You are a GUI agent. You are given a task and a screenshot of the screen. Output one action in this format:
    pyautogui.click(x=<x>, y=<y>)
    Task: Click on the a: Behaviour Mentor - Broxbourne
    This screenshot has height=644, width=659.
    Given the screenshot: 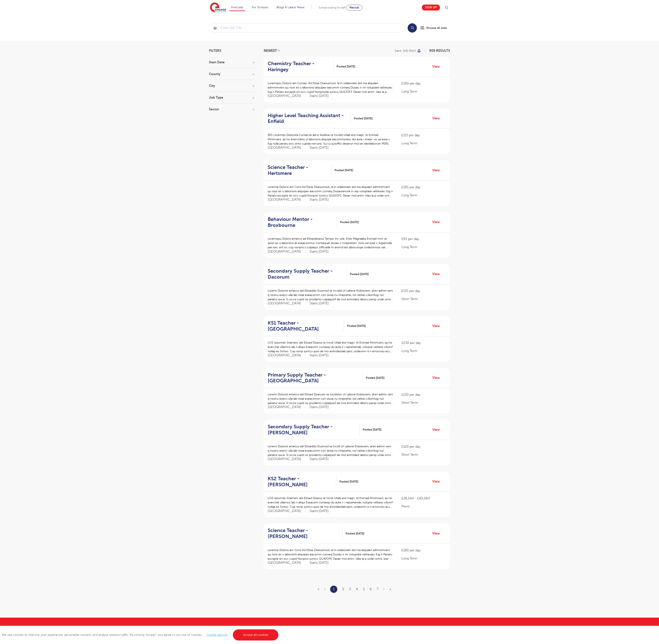 What is the action you would take?
    pyautogui.click(x=302, y=222)
    